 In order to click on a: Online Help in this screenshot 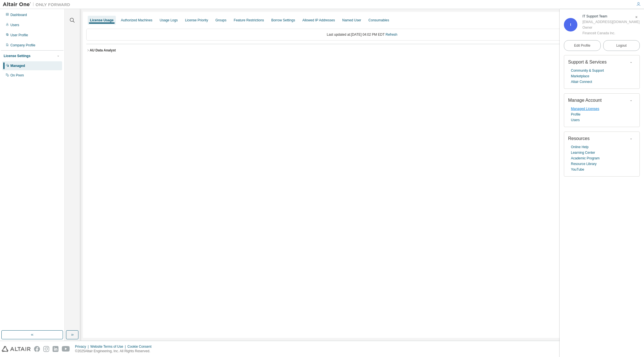, I will do `click(579, 147)`.